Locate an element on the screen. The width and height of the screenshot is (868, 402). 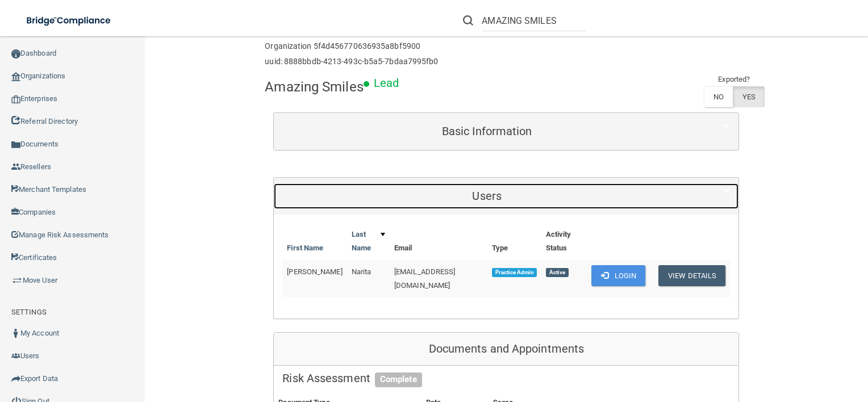
img: ic_user_dark.df1a06c3.png is located at coordinates (16, 333).